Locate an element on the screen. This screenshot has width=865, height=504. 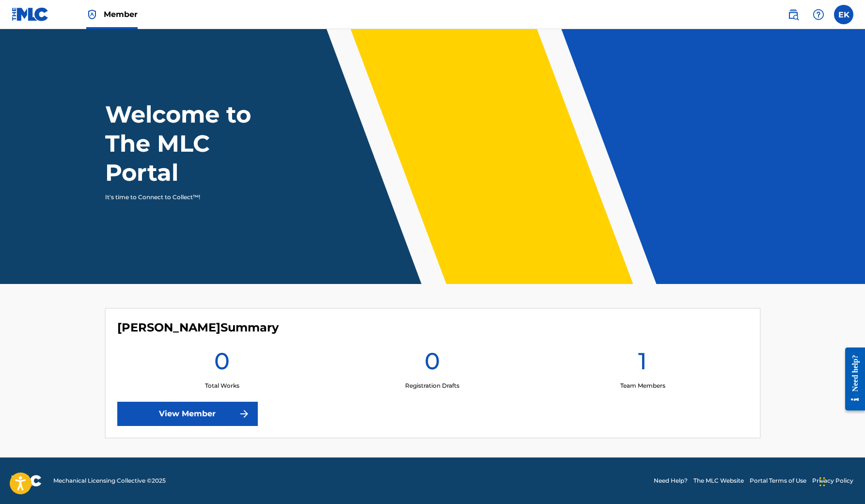
img: search is located at coordinates (794, 14).